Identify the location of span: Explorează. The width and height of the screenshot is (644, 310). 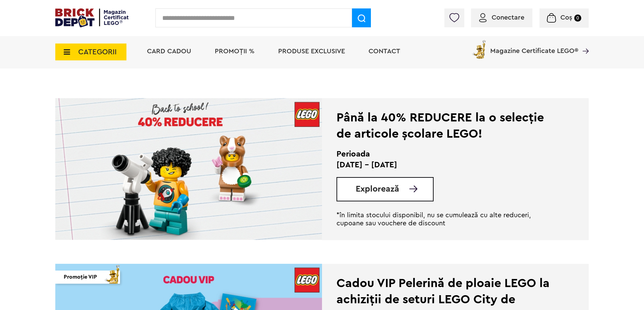
(377, 189).